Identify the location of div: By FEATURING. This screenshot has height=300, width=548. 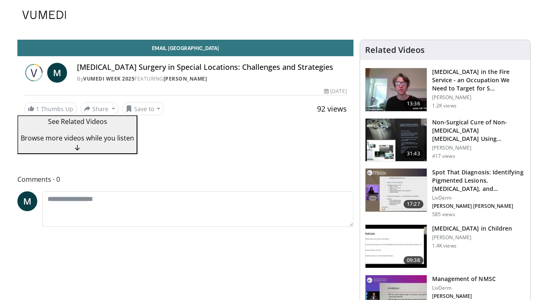
(212, 79).